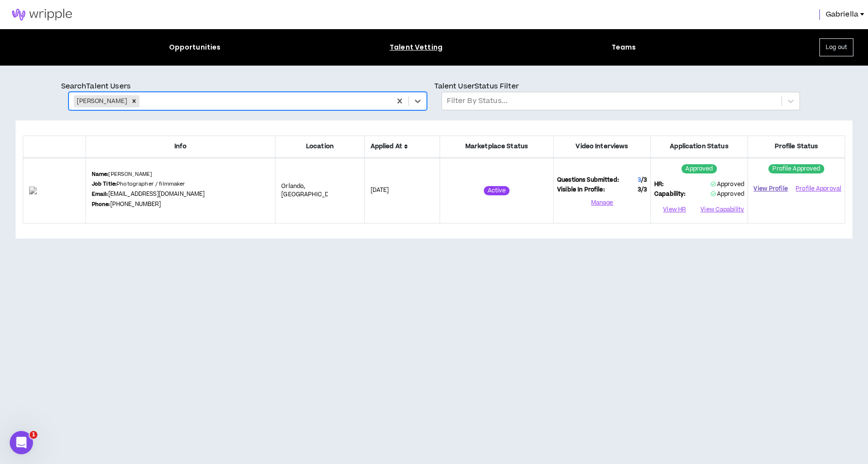 The height and width of the screenshot is (464, 868). What do you see at coordinates (699, 147) in the screenshot?
I see `th: Application Status` at bounding box center [699, 147].